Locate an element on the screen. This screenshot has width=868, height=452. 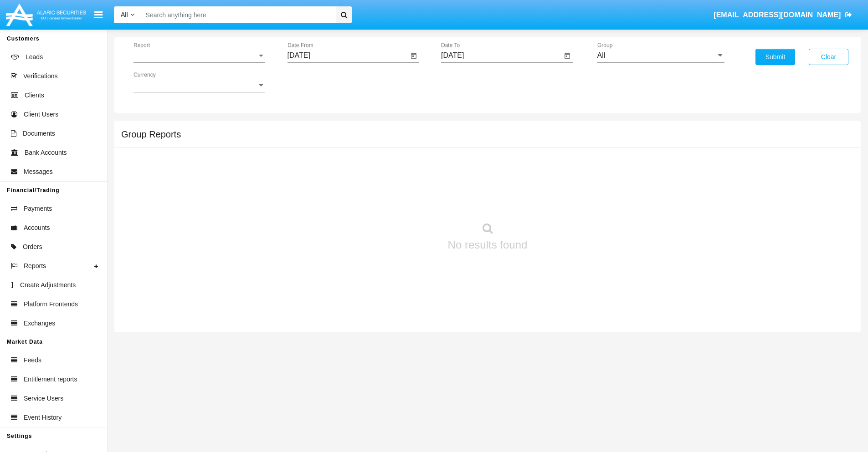
span: Entitlement reports is located at coordinates (50, 379).